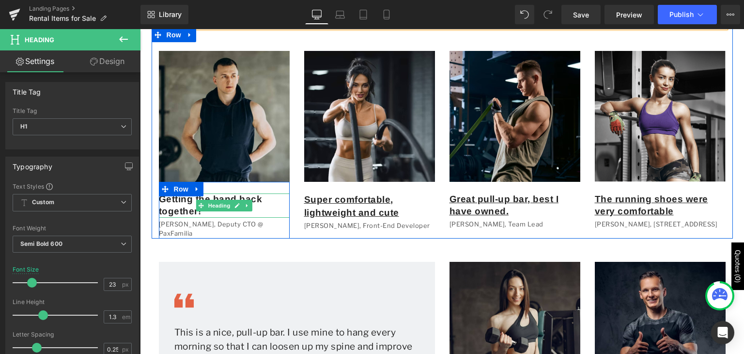 The width and height of the screenshot is (744, 354). Describe the element at coordinates (41, 160) in the screenshot. I see `span: Row` at that location.